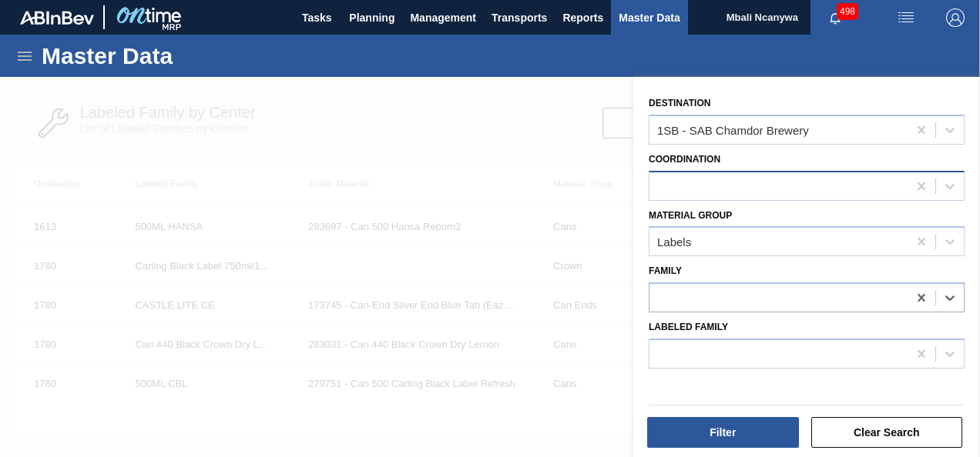 The height and width of the screenshot is (457, 980). I want to click on button: Notifications, so click(835, 18).